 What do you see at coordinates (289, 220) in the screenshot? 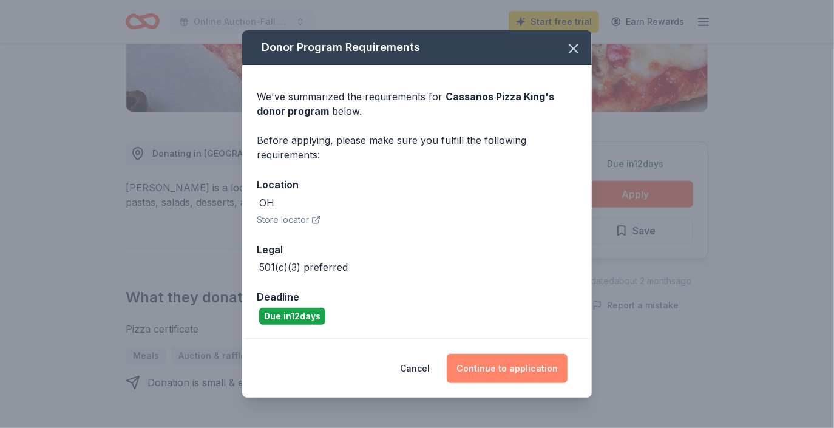
I see `button: Store locator` at bounding box center [289, 220].